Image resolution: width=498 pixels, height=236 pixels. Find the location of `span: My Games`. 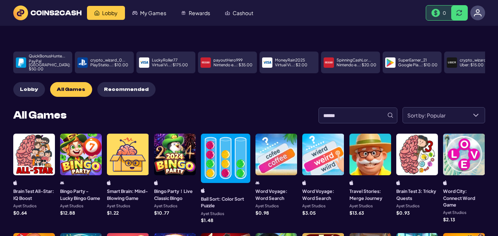

span: My Games is located at coordinates (153, 13).